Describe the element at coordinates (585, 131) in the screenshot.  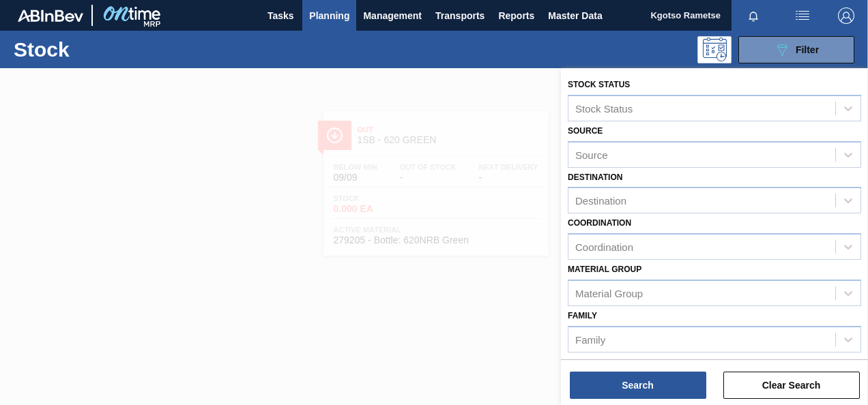
I see `label: Source` at that location.